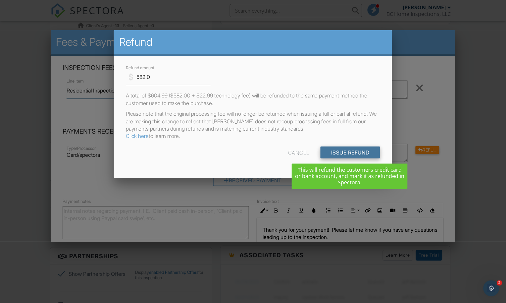  Describe the element at coordinates (253, 42) in the screenshot. I see `h2: Refund` at that location.